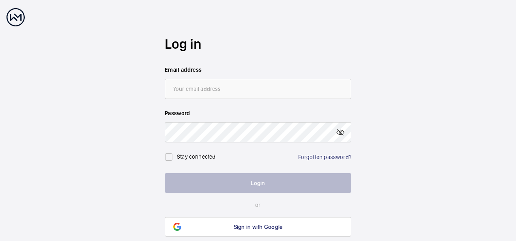 The image size is (516, 241). What do you see at coordinates (258, 70) in the screenshot?
I see `label: Email address` at bounding box center [258, 70].